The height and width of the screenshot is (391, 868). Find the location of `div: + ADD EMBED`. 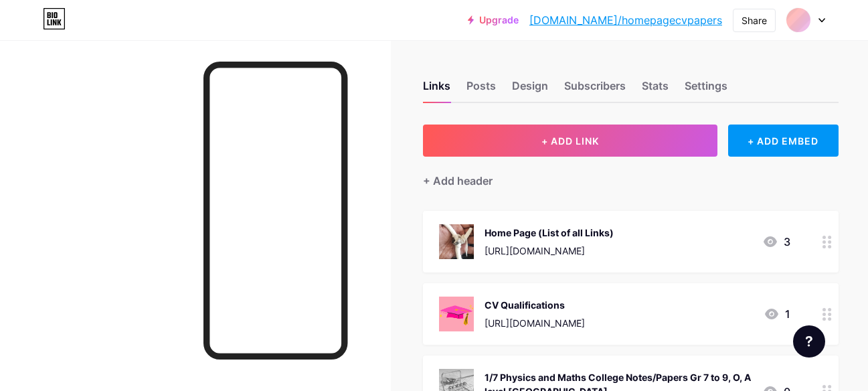

div: + ADD EMBED is located at coordinates (784, 140).